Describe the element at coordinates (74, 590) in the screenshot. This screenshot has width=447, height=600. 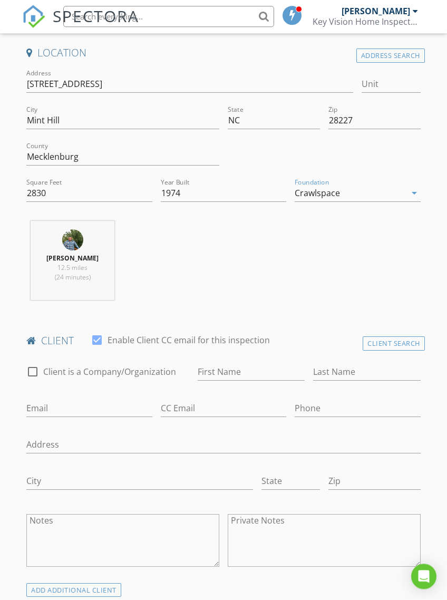
I see `div: ADD ADDITIONAL client` at that location.